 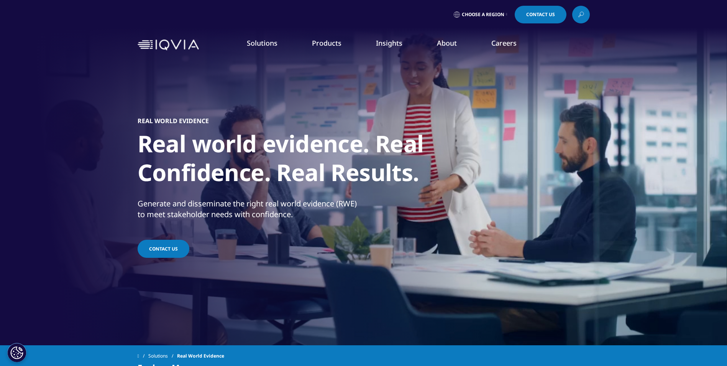 What do you see at coordinates (540, 15) in the screenshot?
I see `span: Contact Us` at bounding box center [540, 15].